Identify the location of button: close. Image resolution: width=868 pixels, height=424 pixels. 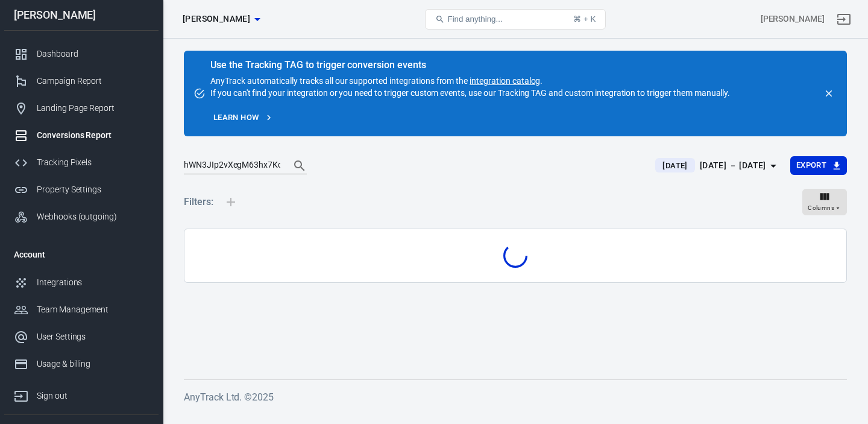
(829, 93).